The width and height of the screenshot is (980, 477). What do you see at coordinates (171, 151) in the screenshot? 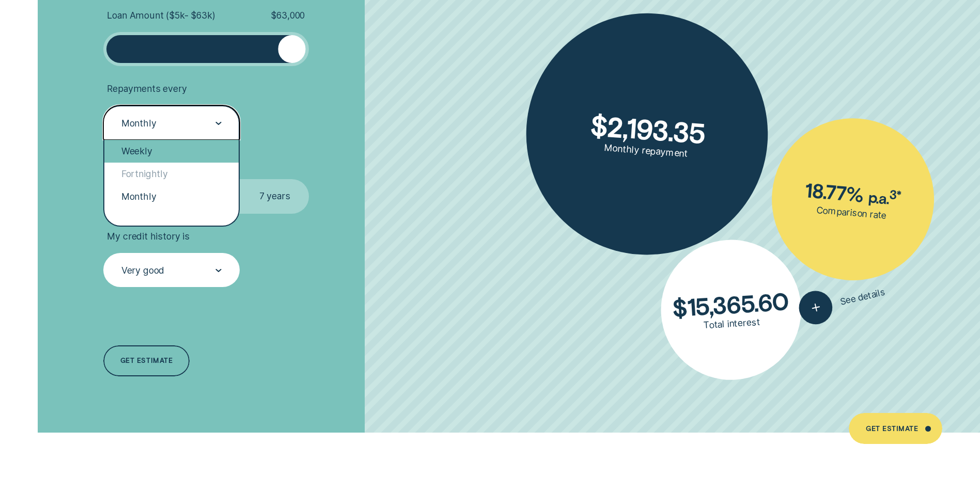
I see `div: Weekly` at bounding box center [171, 151].